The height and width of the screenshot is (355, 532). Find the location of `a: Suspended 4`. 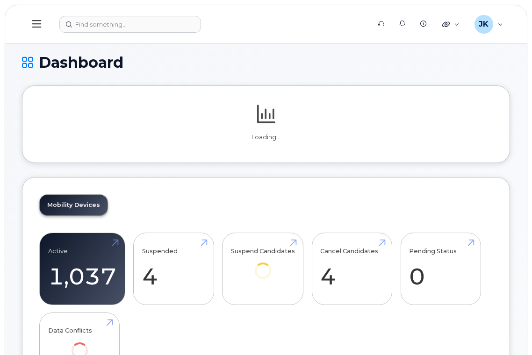

a: Suspended 4 is located at coordinates (173, 269).